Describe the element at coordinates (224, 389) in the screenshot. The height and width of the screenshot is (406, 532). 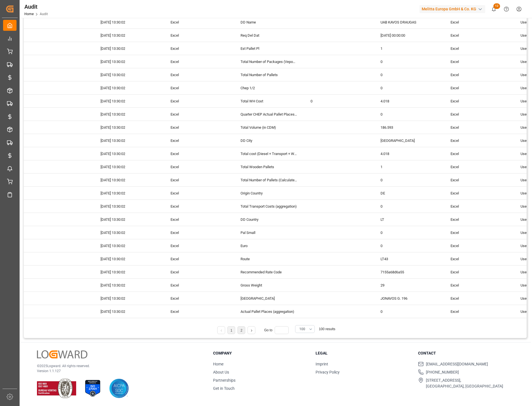
I see `a: Get in Touch` at that location.